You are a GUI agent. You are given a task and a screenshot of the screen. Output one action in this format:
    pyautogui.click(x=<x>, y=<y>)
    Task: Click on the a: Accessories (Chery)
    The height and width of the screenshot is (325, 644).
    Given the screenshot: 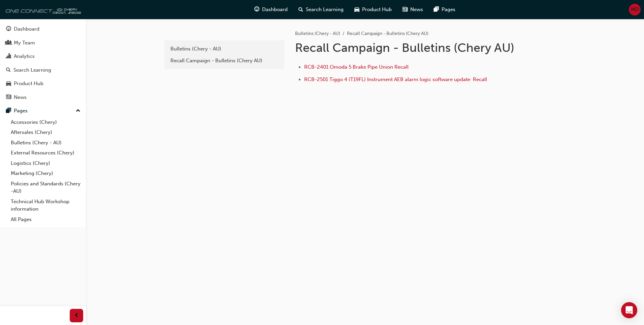 What is the action you would take?
    pyautogui.click(x=45, y=122)
    